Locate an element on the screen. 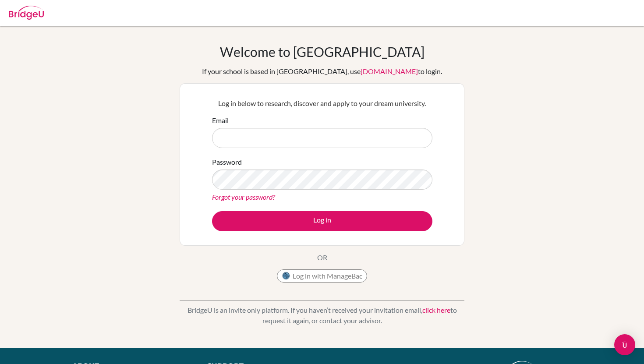 The height and width of the screenshot is (364, 644). p: Log in below to research, discover and apply to your dream university. is located at coordinates (322, 104).